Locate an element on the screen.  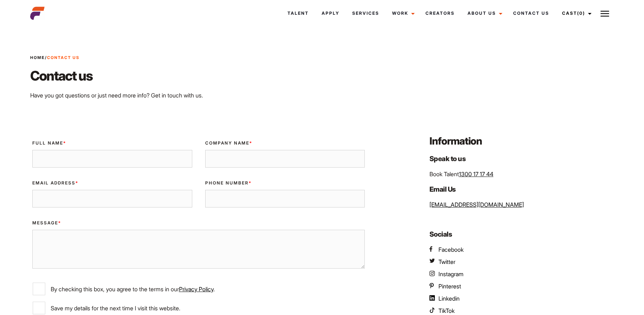
a: AEFM Instagram is located at coordinates (446, 274).